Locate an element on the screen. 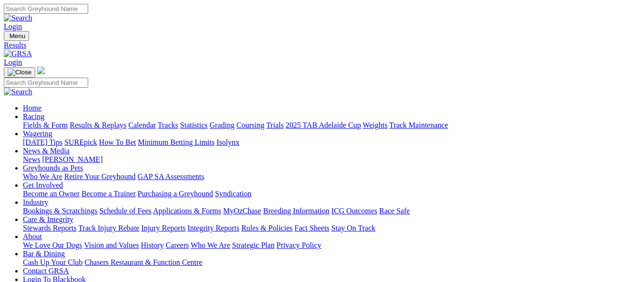  a: Weights is located at coordinates (375, 125).